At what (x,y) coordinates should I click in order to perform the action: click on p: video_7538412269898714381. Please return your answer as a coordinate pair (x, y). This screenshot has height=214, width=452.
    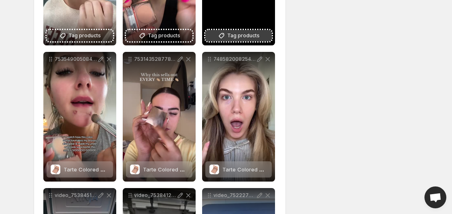
    Looking at the image, I should click on (155, 195).